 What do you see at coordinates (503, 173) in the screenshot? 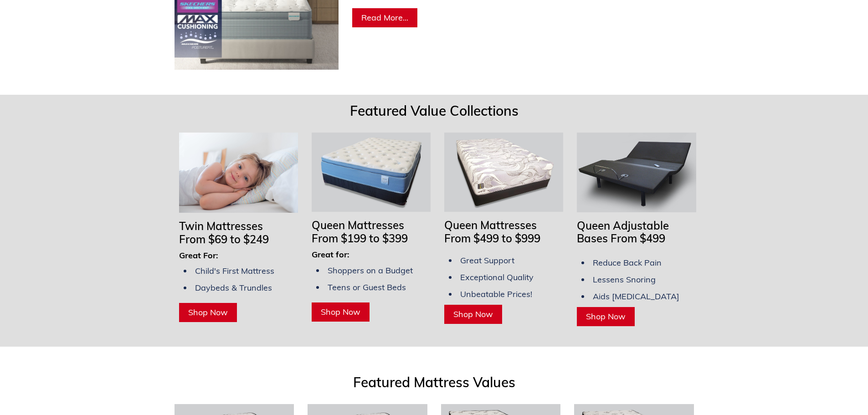
I see `img: Queen Mattresses From $449 to $949` at bounding box center [503, 173].